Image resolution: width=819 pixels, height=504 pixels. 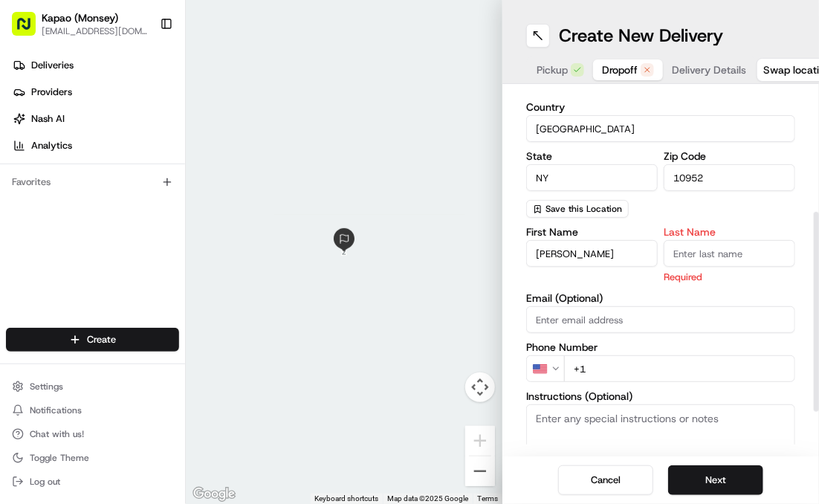 I want to click on div: Start new chat, so click(x=147, y=150).